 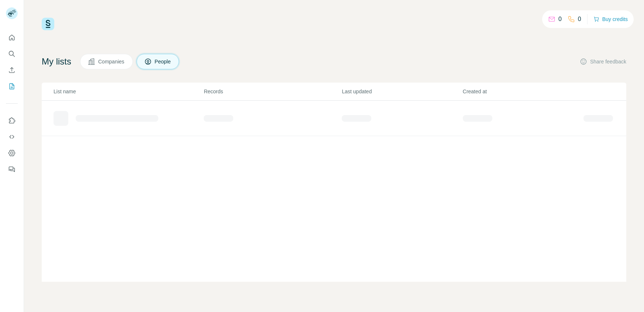 I want to click on p: Records, so click(x=273, y=91).